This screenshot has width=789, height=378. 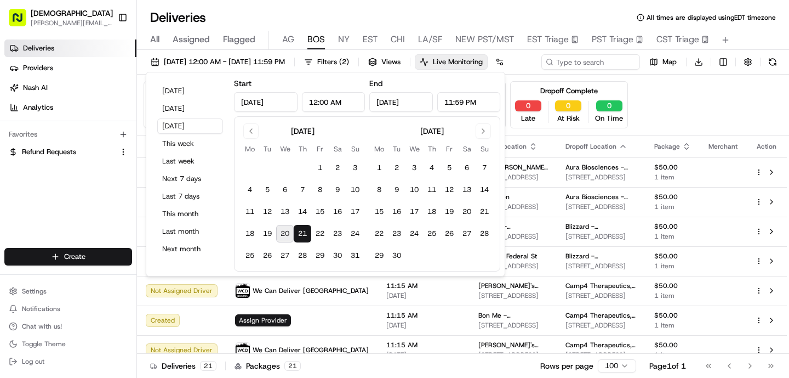 I want to click on th: Friday, so click(x=449, y=148).